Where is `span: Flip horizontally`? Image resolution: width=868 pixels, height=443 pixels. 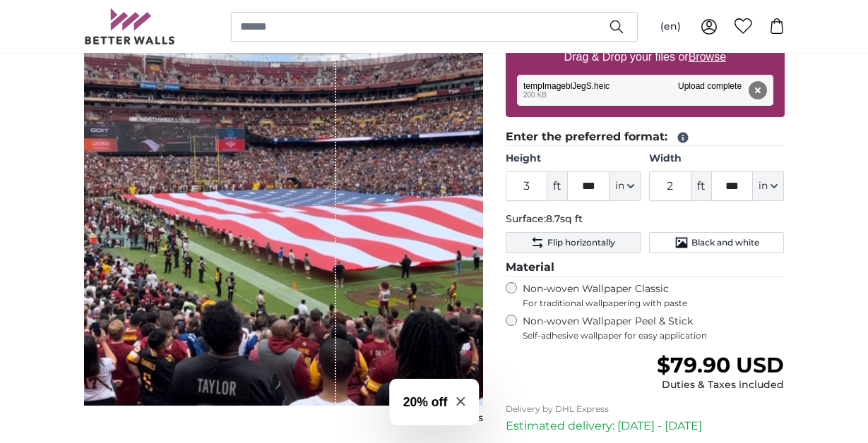 span: Flip horizontally is located at coordinates (581, 243).